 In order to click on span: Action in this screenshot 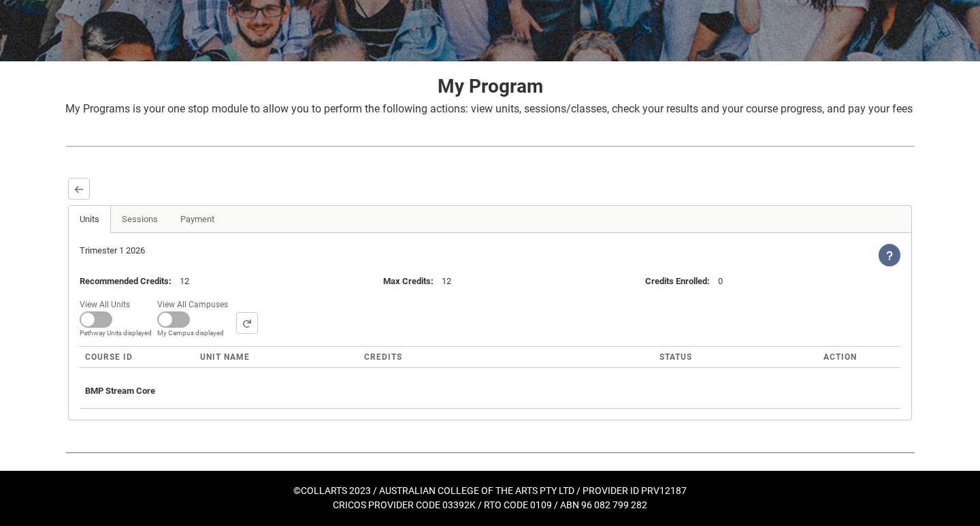, I will do `click(840, 357)`.